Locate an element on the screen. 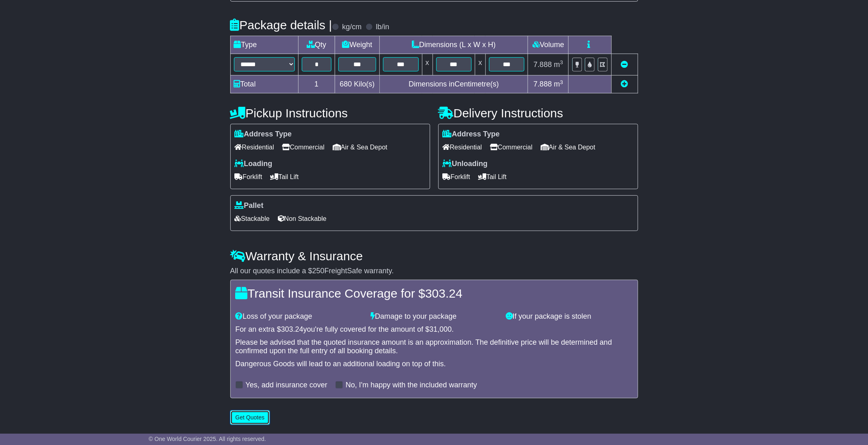 The height and width of the screenshot is (445, 868). button: Get Quotes is located at coordinates (250, 418).